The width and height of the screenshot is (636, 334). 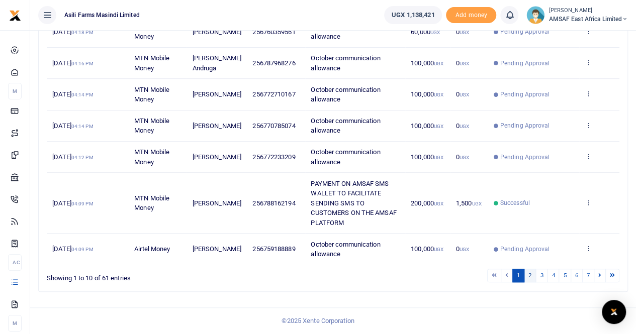 What do you see at coordinates (164, 275) in the screenshot?
I see `div: Showing 1 to 10 of 61 entries` at bounding box center [164, 275].